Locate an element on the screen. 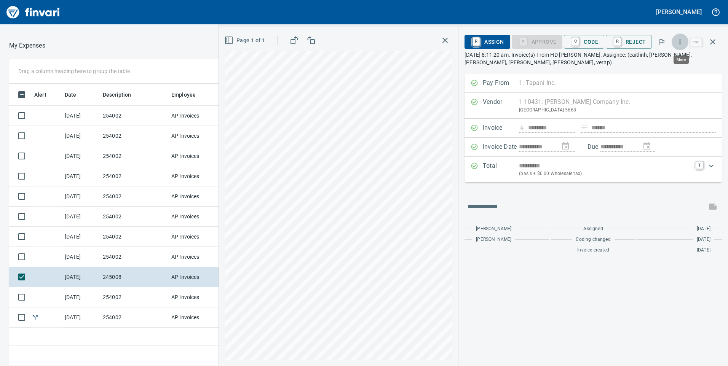 This screenshot has height=366, width=728. p: (basis + $0.00 Wholesale tax) is located at coordinates (605, 174).